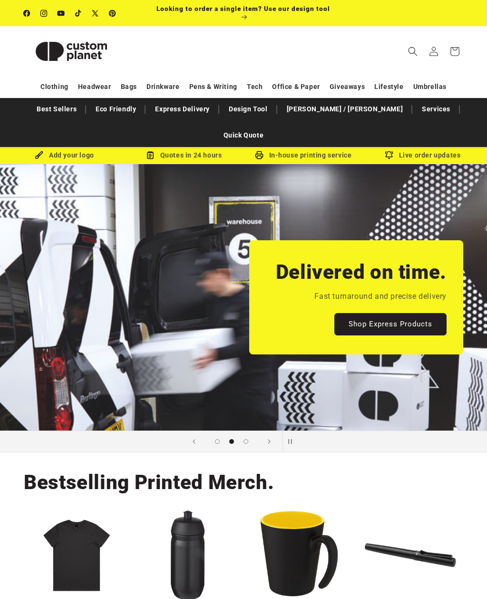  I want to click on div: Add your logo, so click(64, 155).